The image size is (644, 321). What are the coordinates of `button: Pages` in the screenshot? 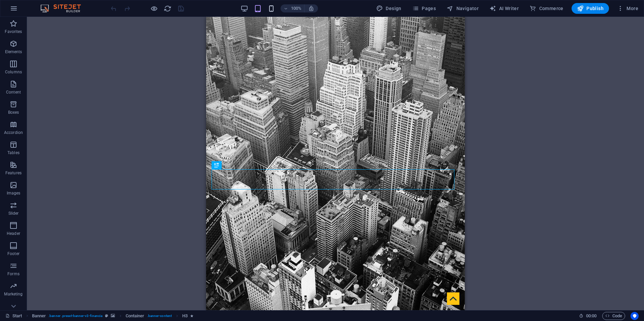 It's located at (424, 8).